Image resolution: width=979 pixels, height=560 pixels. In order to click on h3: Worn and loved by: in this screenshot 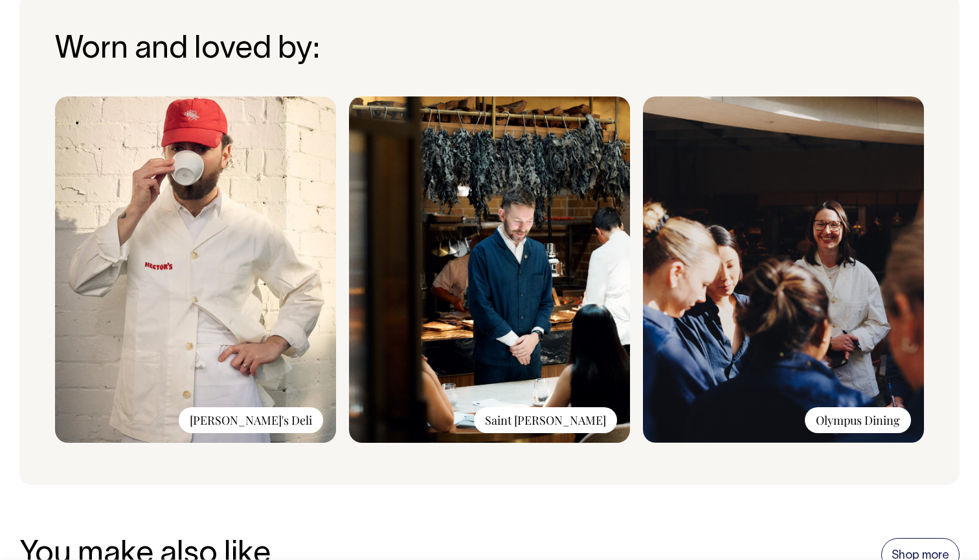, I will do `click(489, 50)`.